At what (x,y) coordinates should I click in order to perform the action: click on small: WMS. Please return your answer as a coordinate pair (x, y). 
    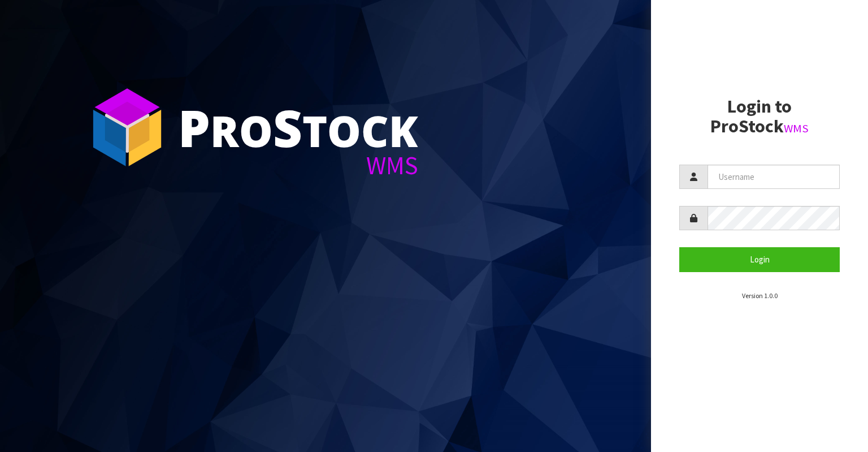
    Looking at the image, I should click on (796, 129).